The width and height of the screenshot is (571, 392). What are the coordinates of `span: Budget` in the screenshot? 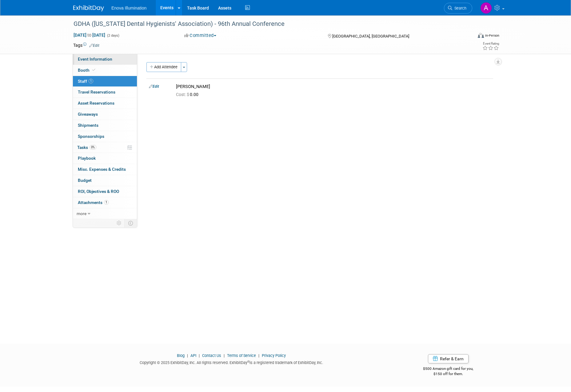 It's located at (84, 180).